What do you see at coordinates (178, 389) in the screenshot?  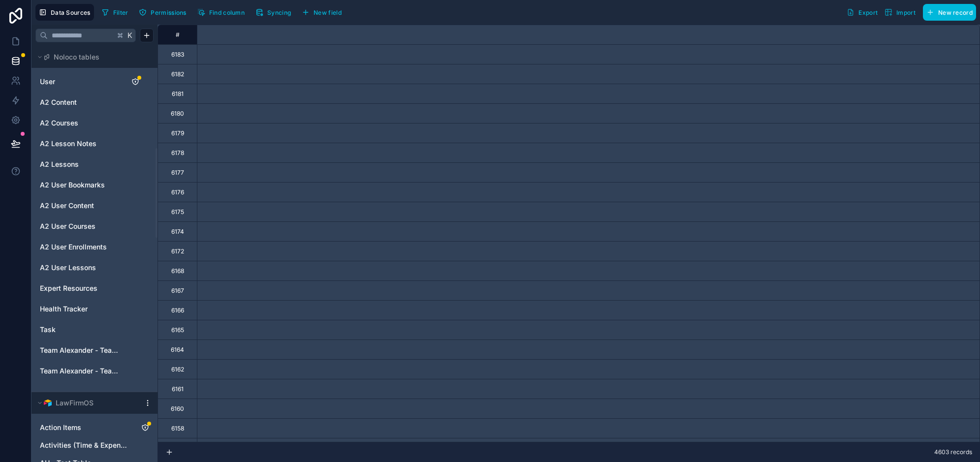 I see `div: 6161` at bounding box center [178, 389].